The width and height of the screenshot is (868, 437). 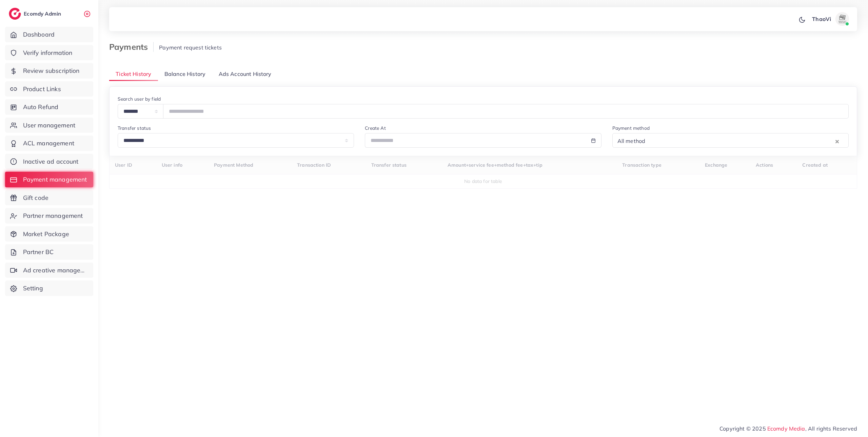 What do you see at coordinates (56, 270) in the screenshot?
I see `span: Ad creative management` at bounding box center [56, 270].